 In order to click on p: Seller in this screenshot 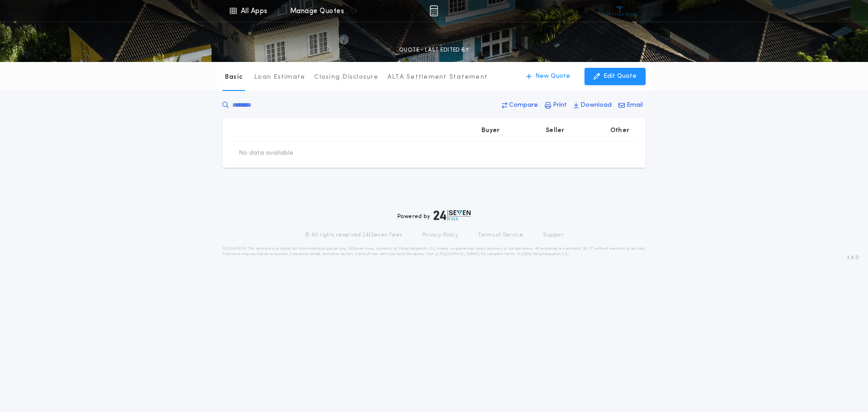, I will do `click(555, 130)`.